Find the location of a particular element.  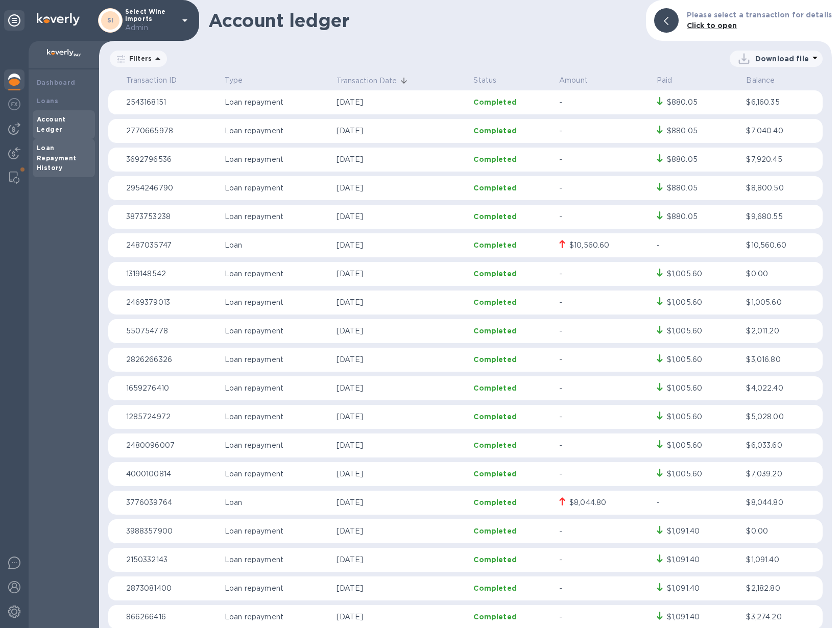

p: 3692796536 is located at coordinates (171, 159).